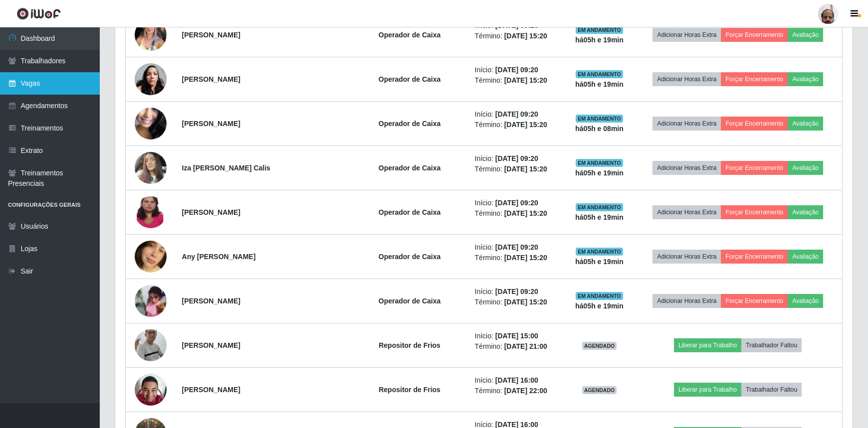 The width and height of the screenshot is (868, 428). I want to click on img: 1740101299384.jpeg, so click(150, 212).